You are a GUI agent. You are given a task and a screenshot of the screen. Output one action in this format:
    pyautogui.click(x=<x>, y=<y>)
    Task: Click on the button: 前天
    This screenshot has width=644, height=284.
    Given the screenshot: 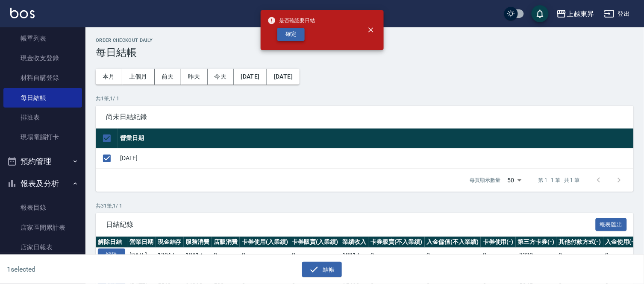 What is the action you would take?
    pyautogui.click(x=168, y=76)
    